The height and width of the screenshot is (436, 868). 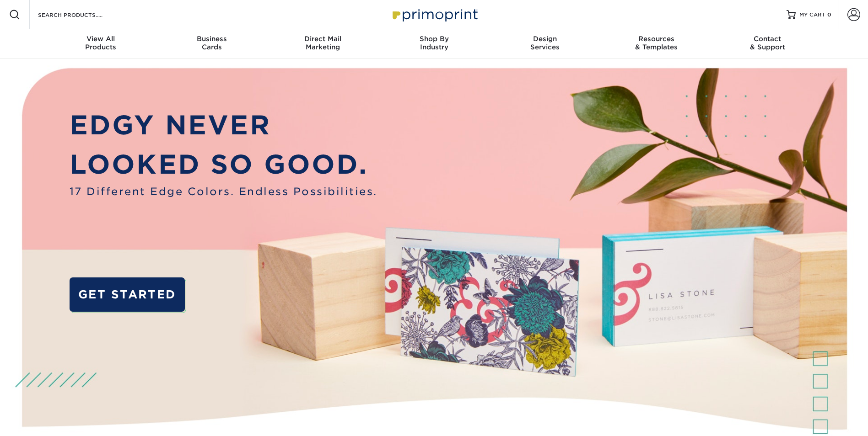 What do you see at coordinates (767, 44) in the screenshot?
I see `a: Contact& Support` at bounding box center [767, 44].